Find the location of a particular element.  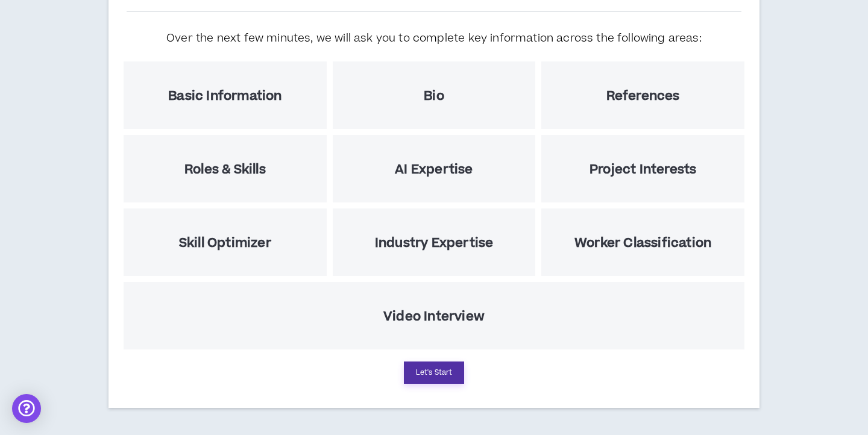

h5: Project Interests is located at coordinates (643, 169).